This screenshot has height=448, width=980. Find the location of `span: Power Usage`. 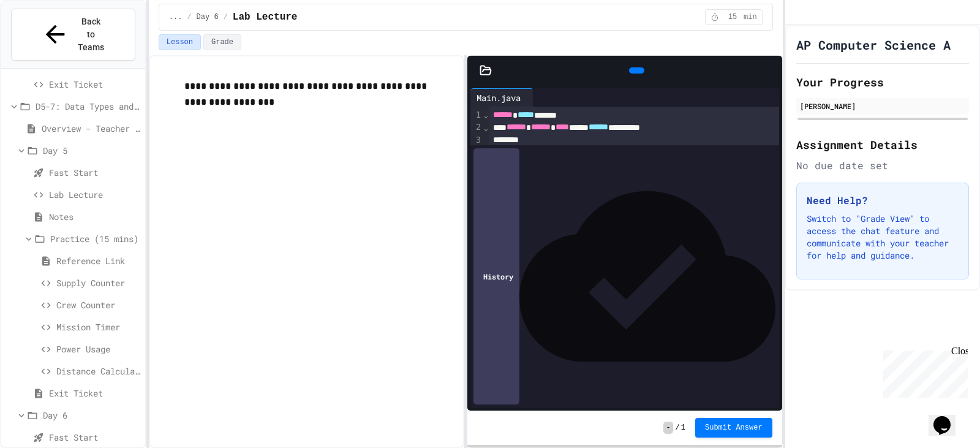

span: Power Usage is located at coordinates (98, 349).